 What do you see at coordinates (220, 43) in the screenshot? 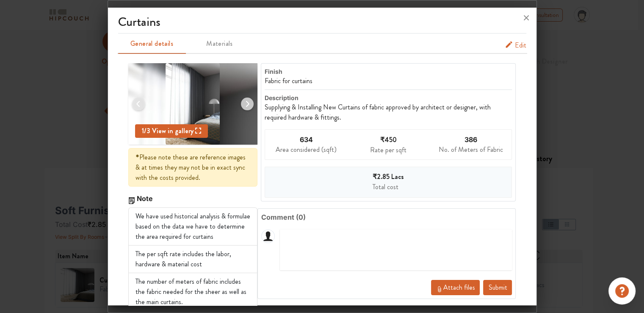
I see `span: Materials` at bounding box center [220, 43].